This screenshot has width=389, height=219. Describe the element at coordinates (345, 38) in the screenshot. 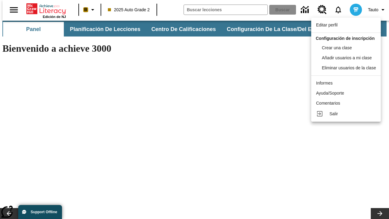

I see `span: Configuración de inscripción` at that location.